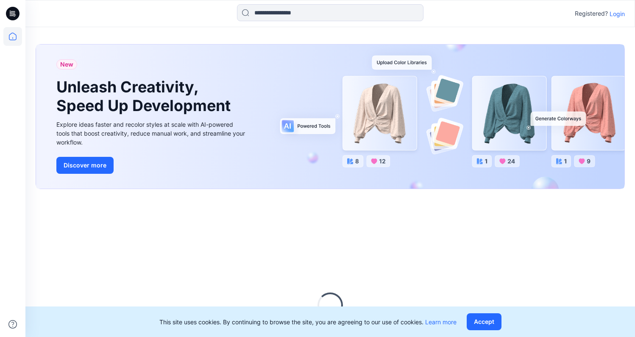 The width and height of the screenshot is (635, 337). I want to click on a: Learn more, so click(441, 322).